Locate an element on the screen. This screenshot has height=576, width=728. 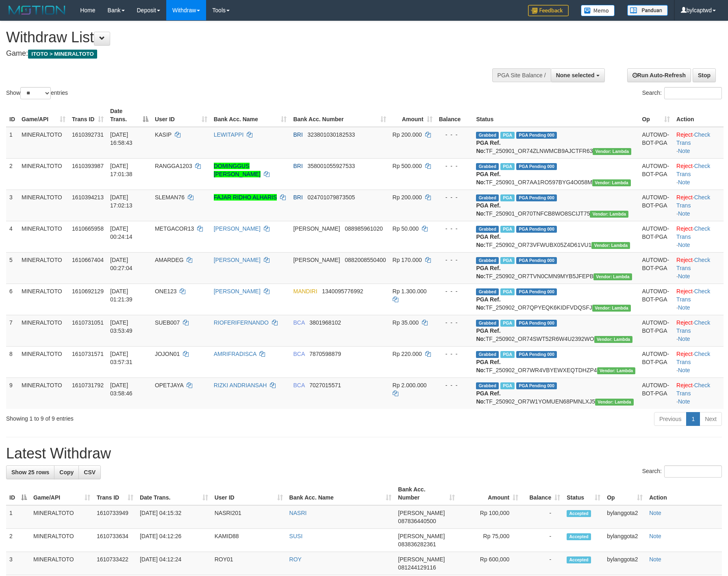
span: Copy 0882008550400 to clipboard is located at coordinates (365, 260).